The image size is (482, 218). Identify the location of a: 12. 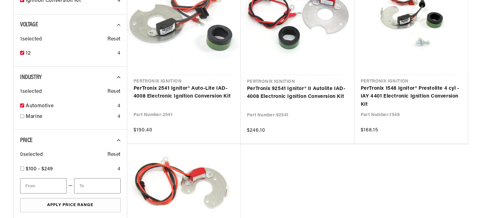
(70, 54).